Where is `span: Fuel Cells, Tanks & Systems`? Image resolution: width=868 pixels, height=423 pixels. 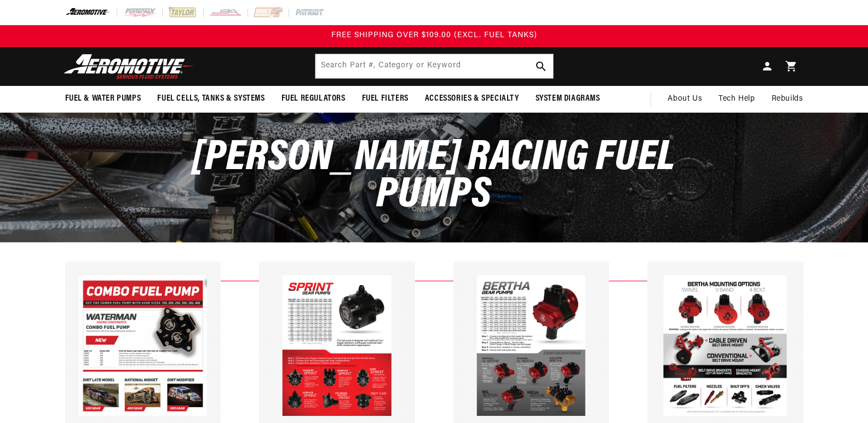
span: Fuel Cells, Tanks & Systems is located at coordinates (211, 99).